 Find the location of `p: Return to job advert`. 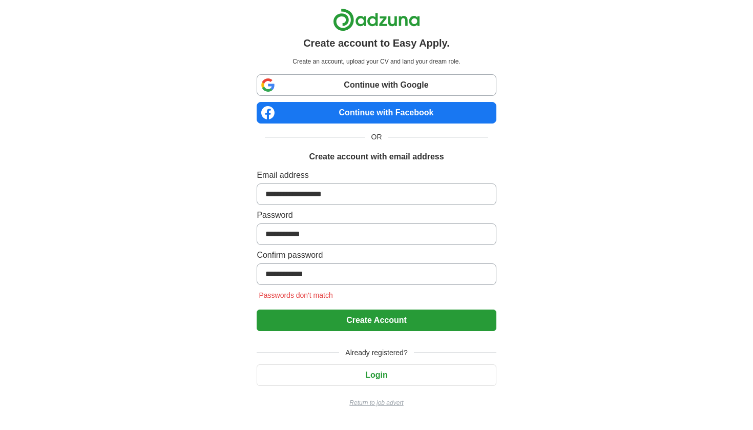

p: Return to job advert is located at coordinates (376, 403).